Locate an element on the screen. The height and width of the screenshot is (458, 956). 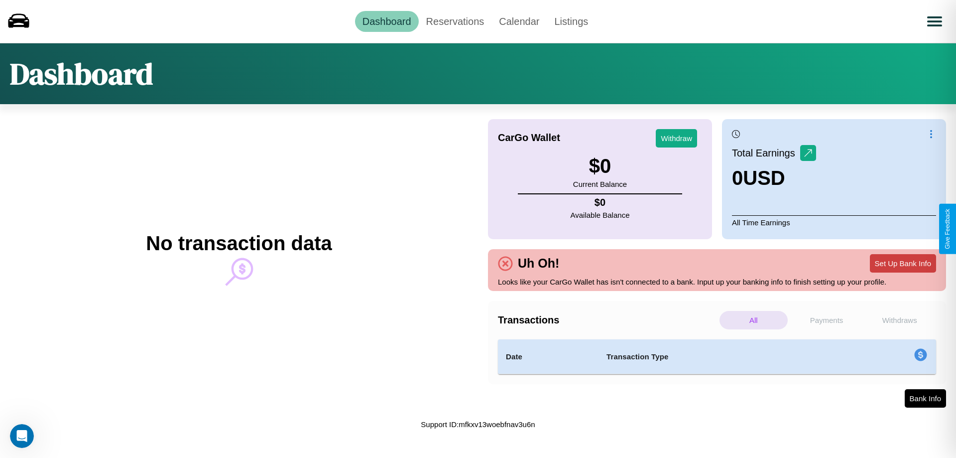
button: Withdraw is located at coordinates (676, 138).